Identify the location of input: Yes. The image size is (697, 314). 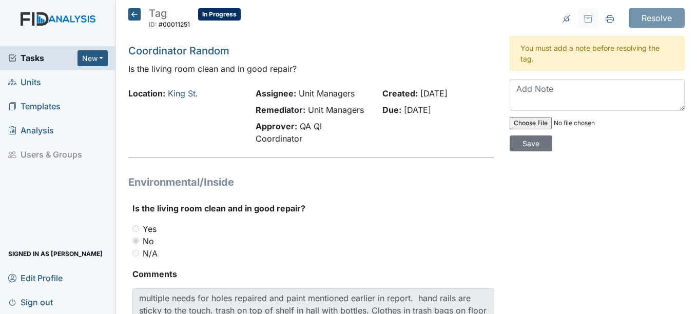
(136, 228).